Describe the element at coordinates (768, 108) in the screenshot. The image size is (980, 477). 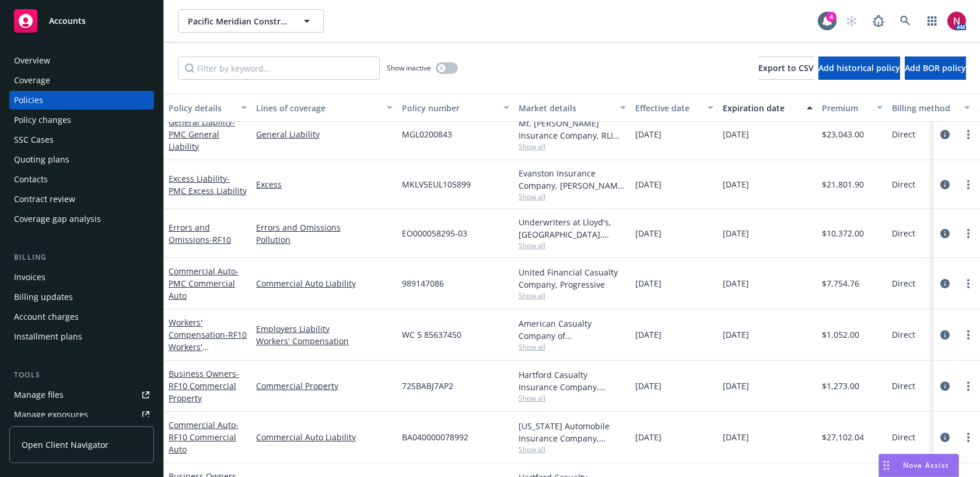
I see `button: Expiration date` at that location.